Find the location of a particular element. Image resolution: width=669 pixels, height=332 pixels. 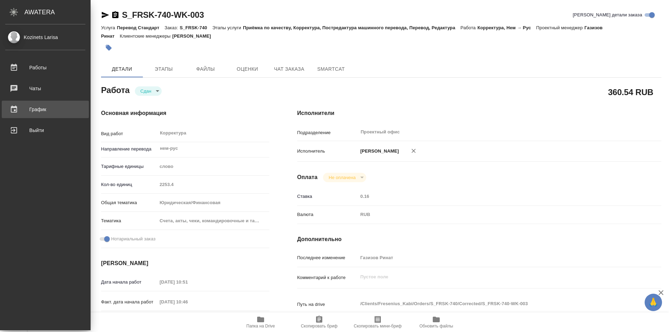

p: Проектный менеджер is located at coordinates (560, 28).